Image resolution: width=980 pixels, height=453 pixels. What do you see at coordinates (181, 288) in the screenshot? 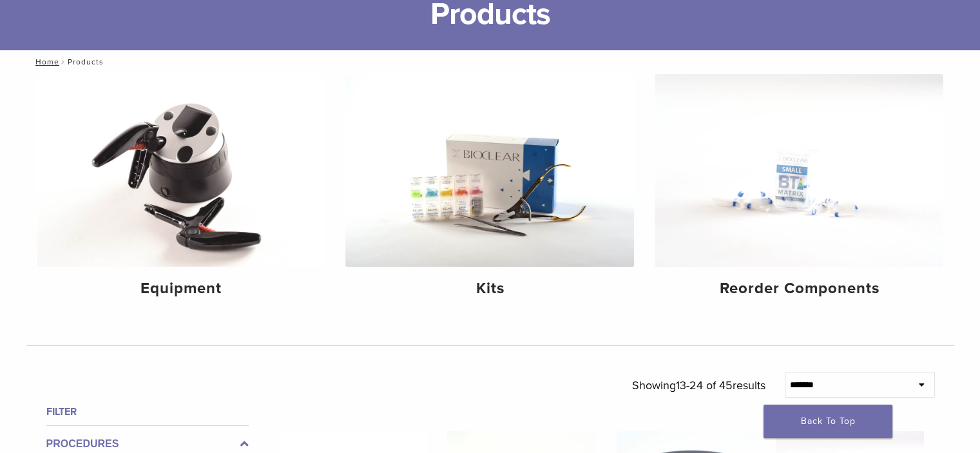
I see `h4: Equipment` at bounding box center [181, 288].